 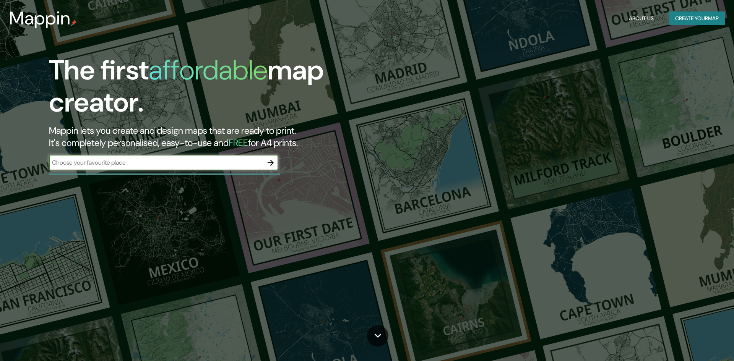 I want to click on h3: Mappin, so click(x=40, y=18).